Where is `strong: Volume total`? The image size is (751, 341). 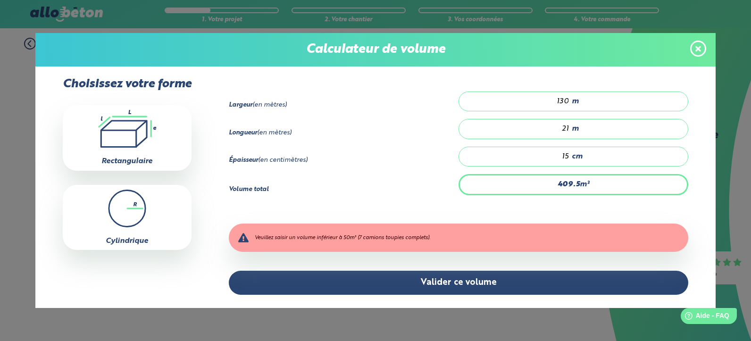 strong: Volume total is located at coordinates (249, 189).